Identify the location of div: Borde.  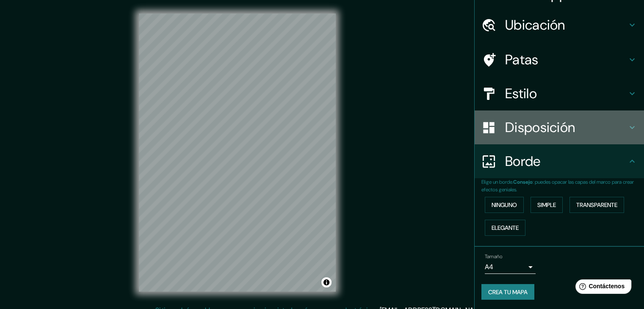
(560, 161).